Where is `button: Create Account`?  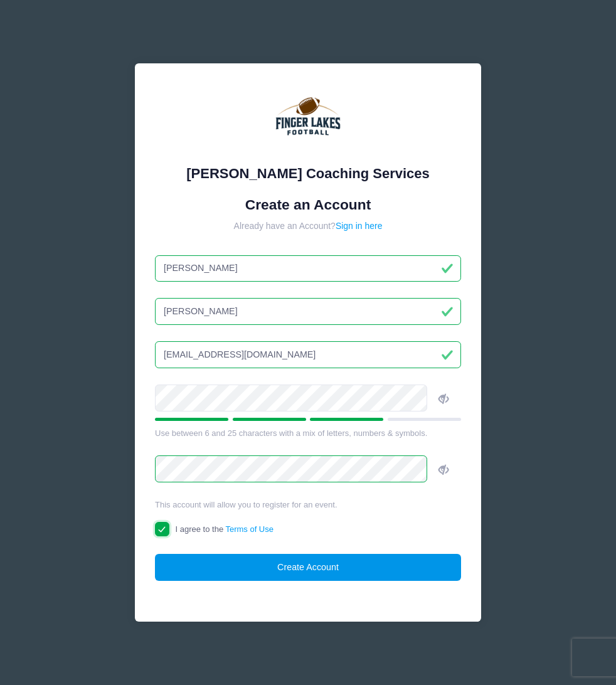 button: Create Account is located at coordinates (308, 567).